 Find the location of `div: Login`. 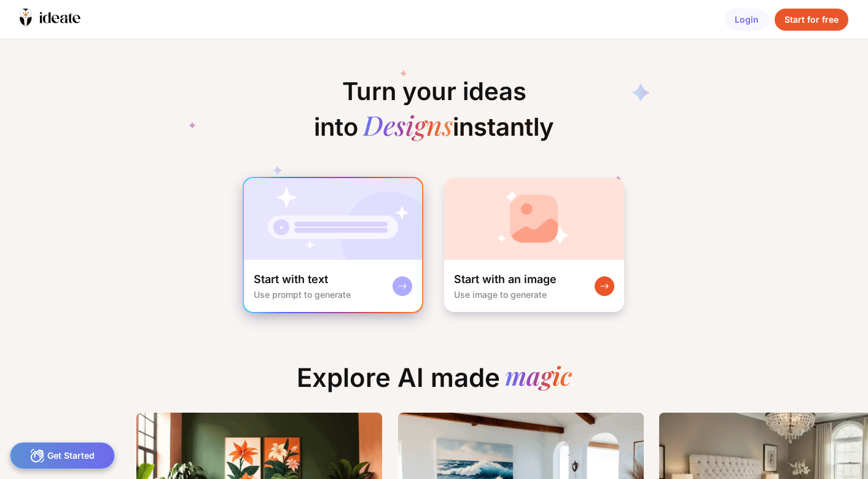

div: Login is located at coordinates (746, 19).